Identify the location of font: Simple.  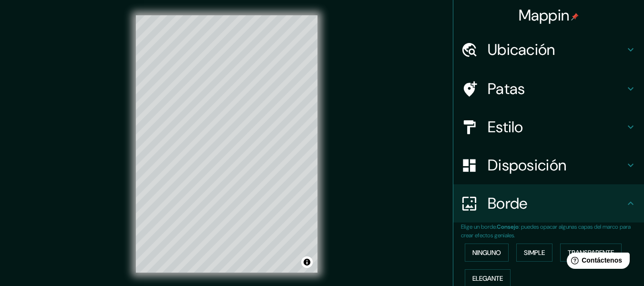
(535, 252).